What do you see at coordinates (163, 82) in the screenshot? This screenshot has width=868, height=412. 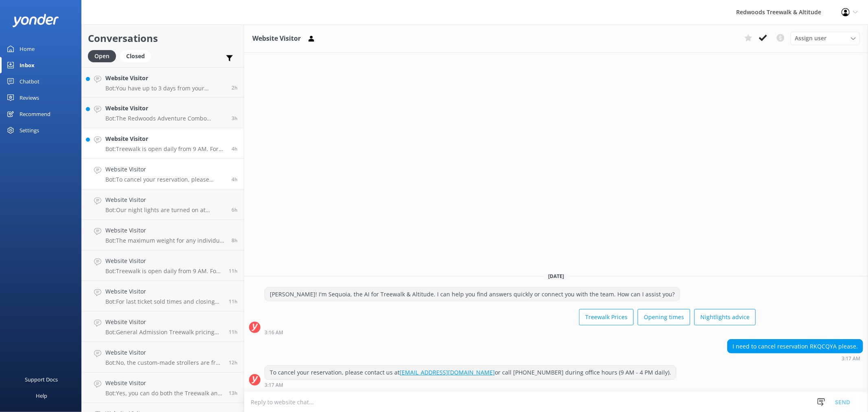 I see `a: Website VisitorBot:You have up to 3 days from your Altitude tour to use the day and night Treewal...` at bounding box center [163, 82].